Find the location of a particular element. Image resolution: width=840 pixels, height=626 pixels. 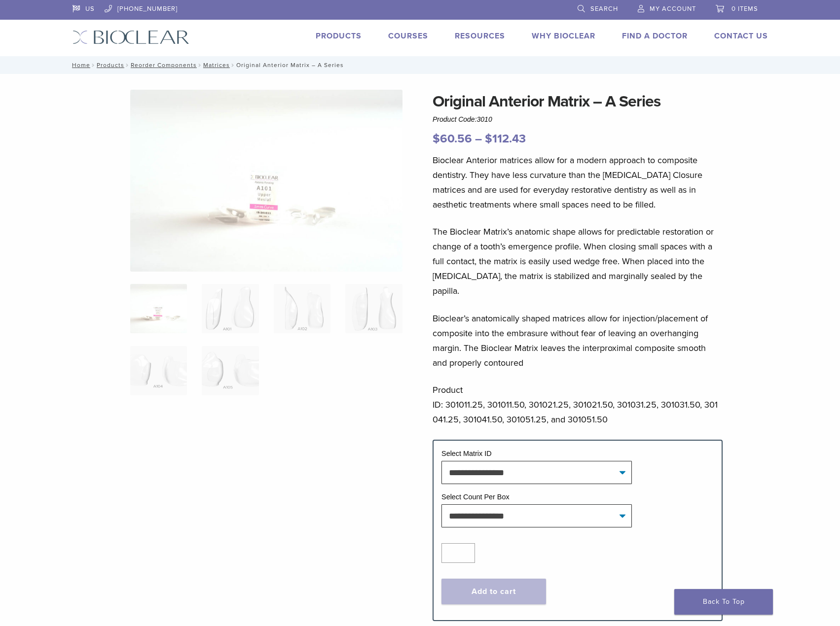

bdi: 60.56 is located at coordinates (452, 139).